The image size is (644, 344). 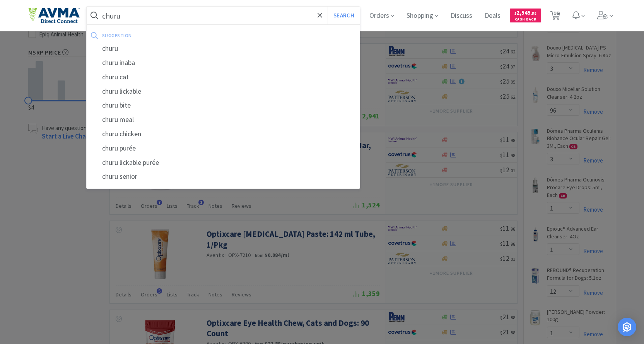 What do you see at coordinates (223, 91) in the screenshot?
I see `div: churu lickable` at bounding box center [223, 91].